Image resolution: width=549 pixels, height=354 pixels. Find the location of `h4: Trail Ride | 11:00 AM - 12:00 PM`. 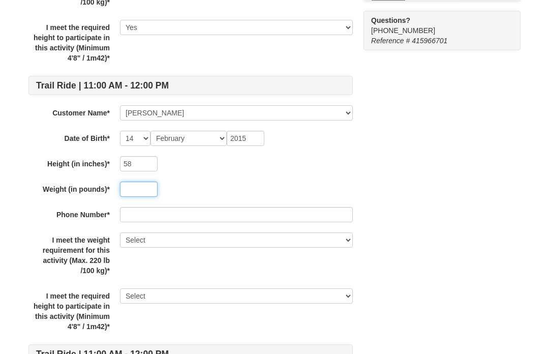

h4: Trail Ride | 11:00 AM - 12:00 PM is located at coordinates (191, 85).